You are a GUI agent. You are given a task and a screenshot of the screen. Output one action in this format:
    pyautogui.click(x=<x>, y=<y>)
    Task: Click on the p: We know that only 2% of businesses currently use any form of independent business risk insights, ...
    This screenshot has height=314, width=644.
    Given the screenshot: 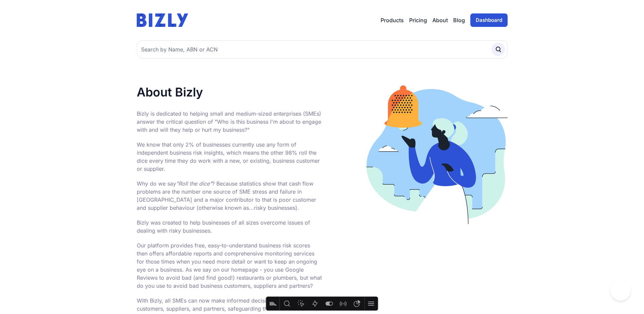 What is the action you would take?
    pyautogui.click(x=229, y=156)
    